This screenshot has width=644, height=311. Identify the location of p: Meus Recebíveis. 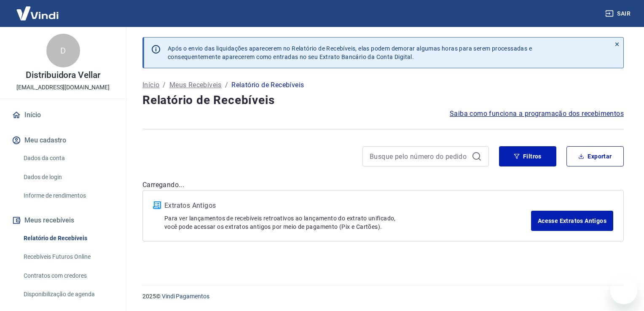
(195, 85).